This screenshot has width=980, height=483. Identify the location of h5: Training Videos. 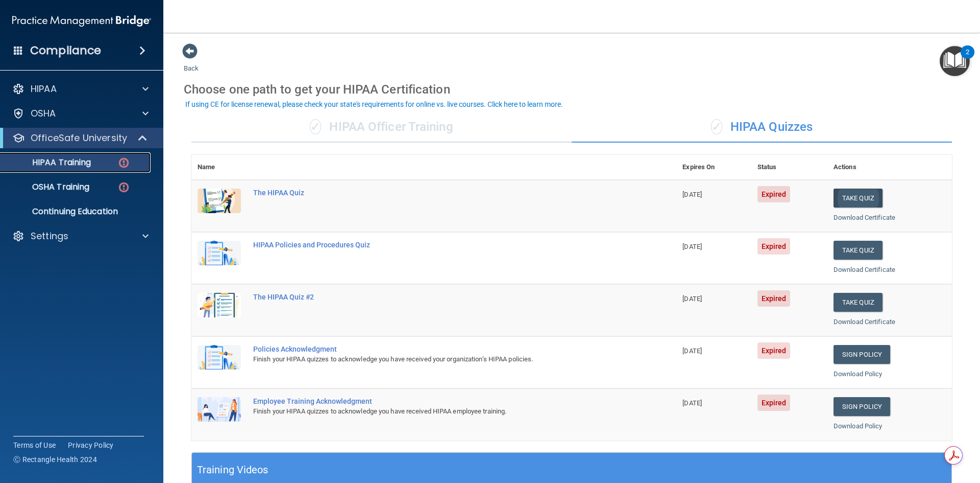
(233, 469).